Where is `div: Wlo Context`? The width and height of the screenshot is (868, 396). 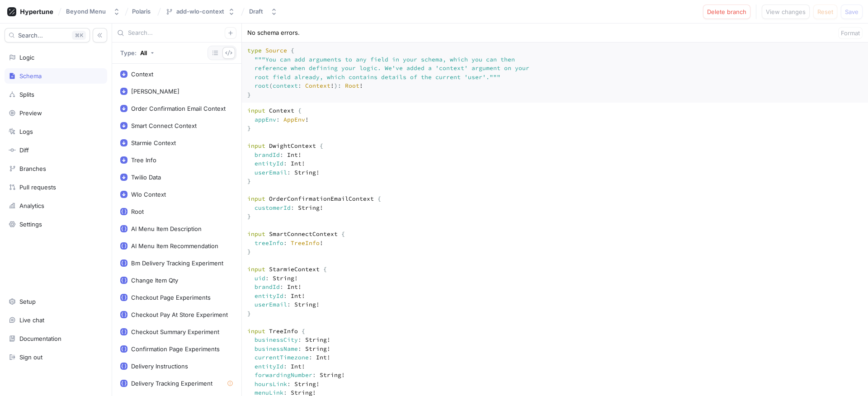 div: Wlo Context is located at coordinates (148, 194).